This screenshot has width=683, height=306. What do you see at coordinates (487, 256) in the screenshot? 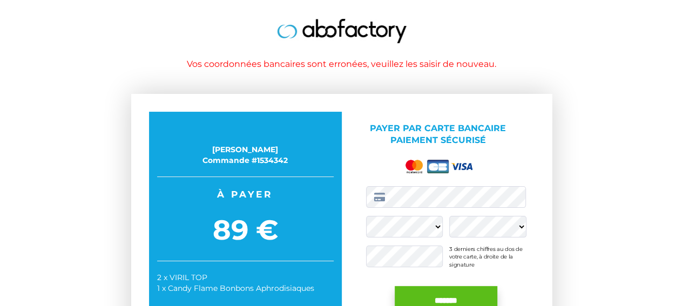
I see `div: 3 derniers chiffres au dos de votre carte, à droite de la signature` at bounding box center [487, 256].